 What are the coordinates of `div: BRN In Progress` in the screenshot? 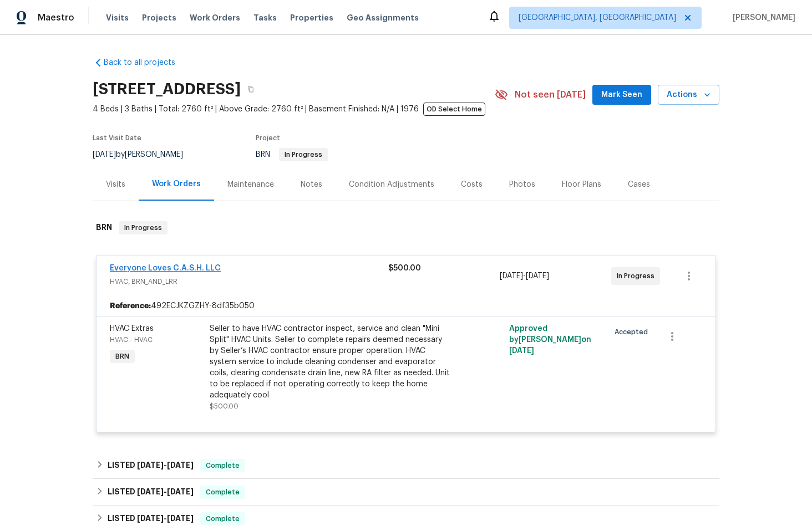 It's located at (406, 228).